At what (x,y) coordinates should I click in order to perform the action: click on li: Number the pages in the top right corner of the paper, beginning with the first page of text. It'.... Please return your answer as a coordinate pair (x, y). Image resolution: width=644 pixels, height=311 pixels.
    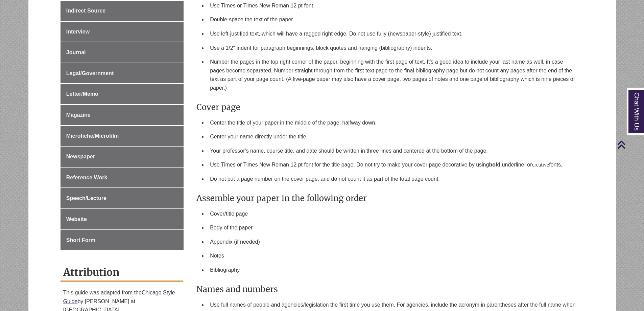
    Looking at the image, I should click on (394, 74).